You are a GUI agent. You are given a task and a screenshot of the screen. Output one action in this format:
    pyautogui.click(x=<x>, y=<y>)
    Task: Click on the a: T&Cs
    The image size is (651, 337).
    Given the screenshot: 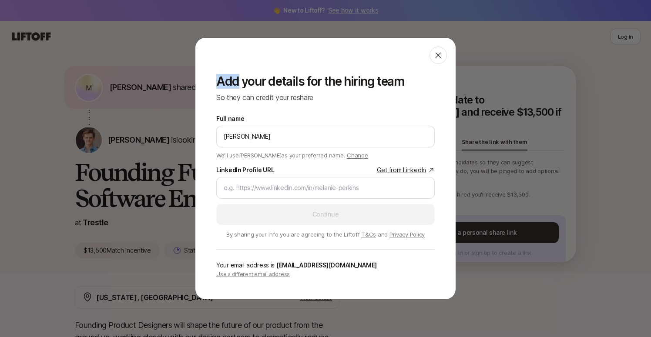 What is the action you would take?
    pyautogui.click(x=368, y=234)
    